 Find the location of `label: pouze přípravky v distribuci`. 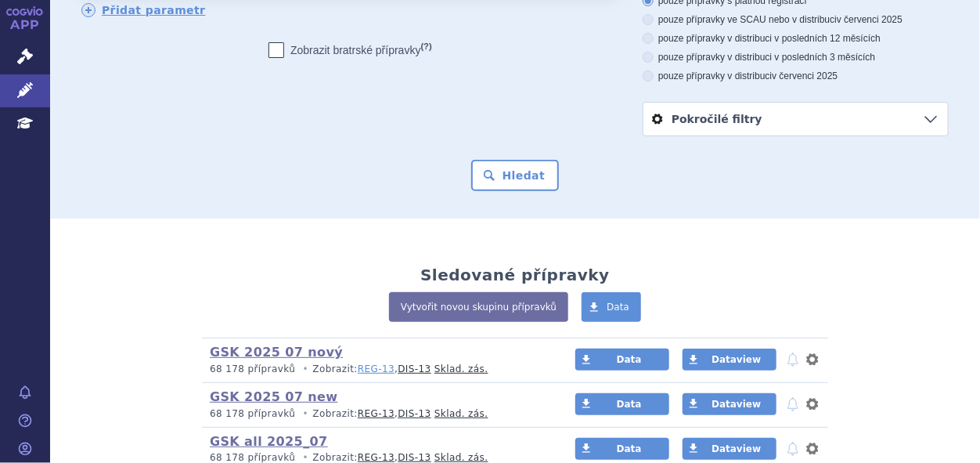

label: pouze přípravky v distribuci is located at coordinates (795, 76).